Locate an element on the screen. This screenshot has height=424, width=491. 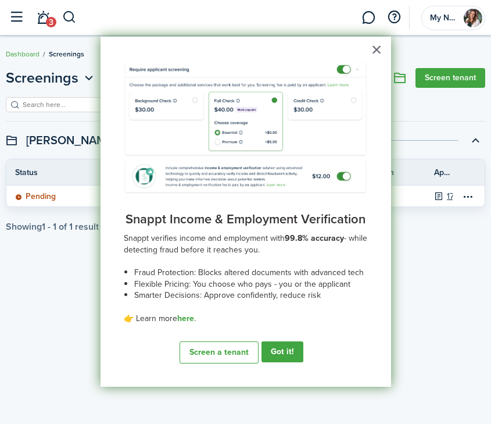
a: Messaging is located at coordinates (368, 17).